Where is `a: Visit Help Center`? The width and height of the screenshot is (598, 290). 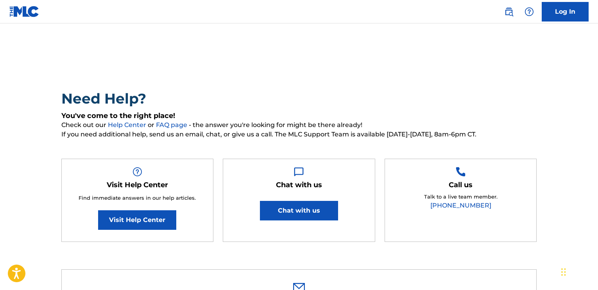 a: Visit Help Center is located at coordinates (137, 220).